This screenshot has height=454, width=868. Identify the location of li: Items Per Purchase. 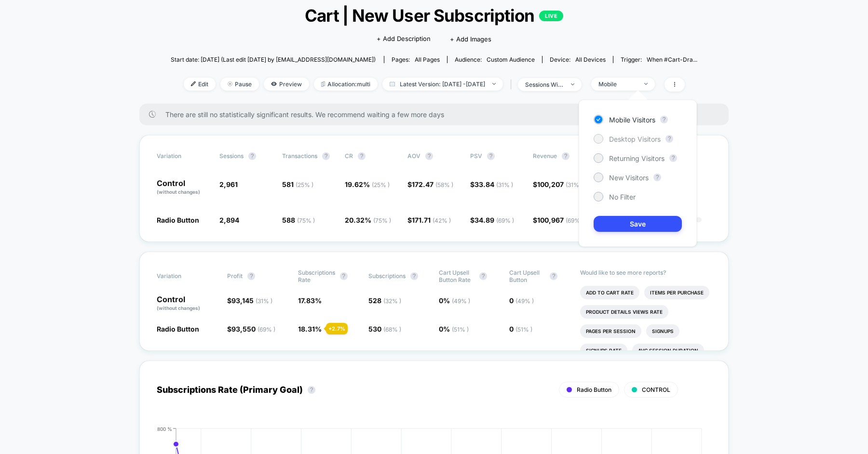
(677, 293).